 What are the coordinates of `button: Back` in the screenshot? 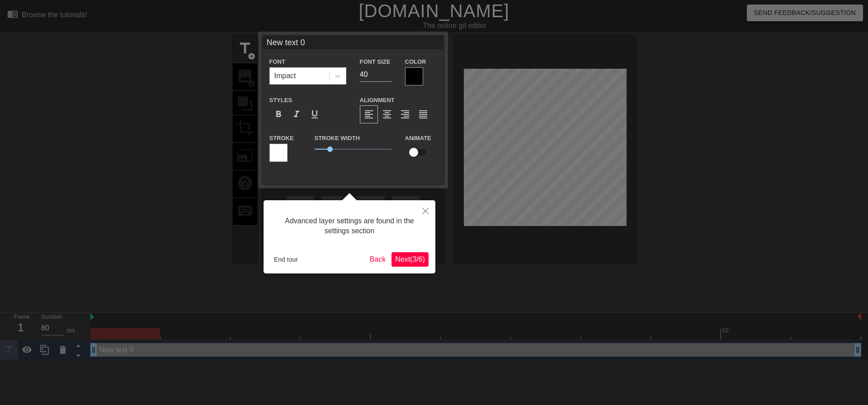 It's located at (378, 259).